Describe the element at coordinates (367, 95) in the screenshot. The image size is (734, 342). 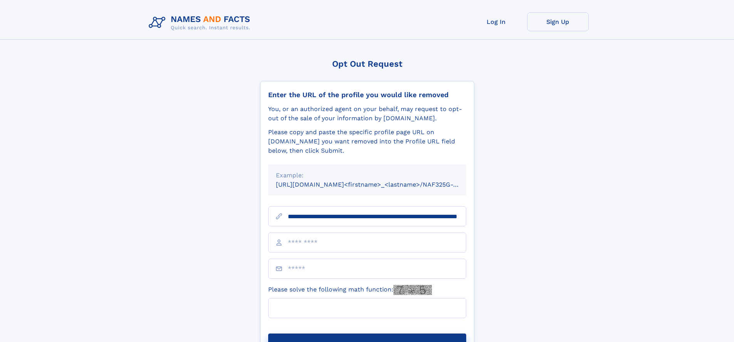
I see `div: Enter the URL of the profile you would like removed` at that location.